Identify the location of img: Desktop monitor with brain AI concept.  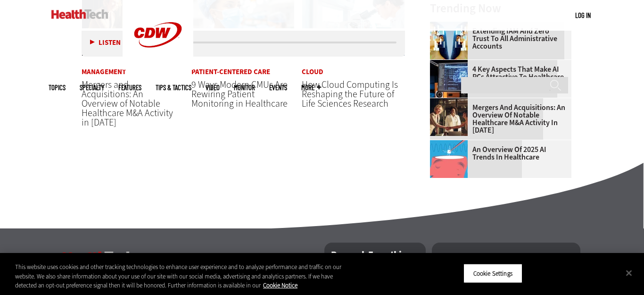
(449, 79).